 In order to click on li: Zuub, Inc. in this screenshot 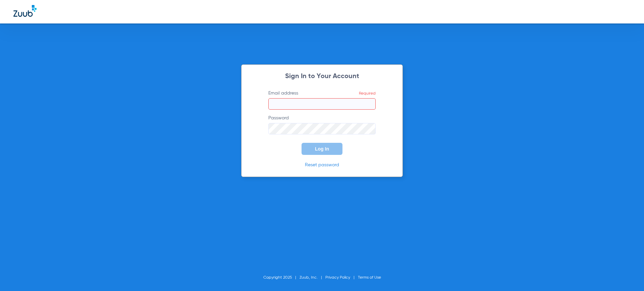, I will do `click(312, 278)`.